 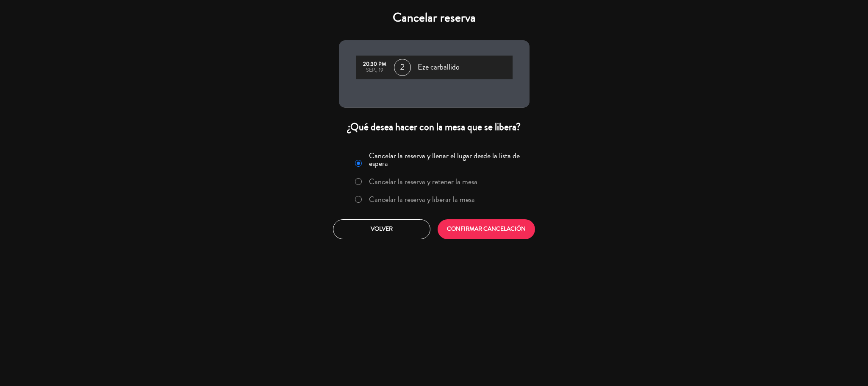 What do you see at coordinates (375, 70) in the screenshot?
I see `div: sep., 19` at bounding box center [375, 70].